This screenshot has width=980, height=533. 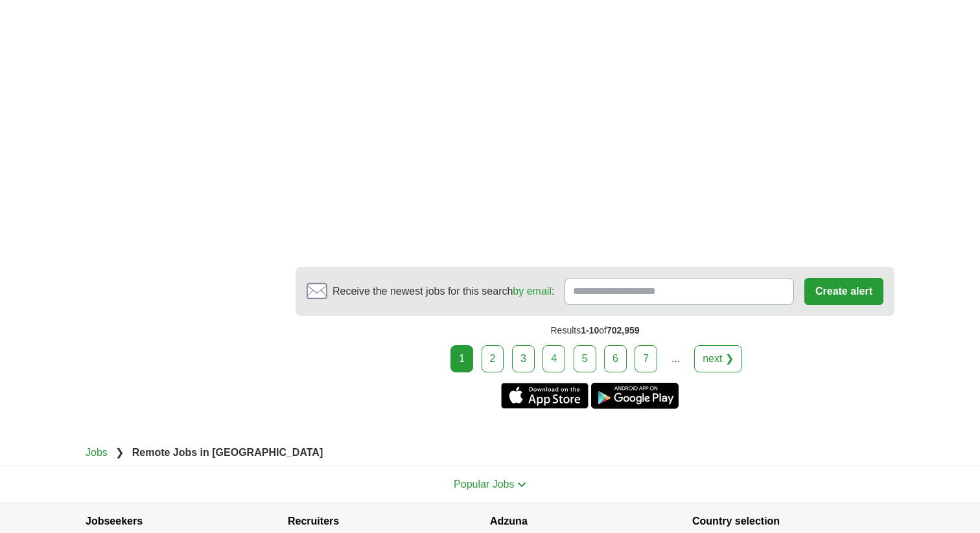 What do you see at coordinates (522, 485) in the screenshot?
I see `img: toggle icon` at bounding box center [522, 485].